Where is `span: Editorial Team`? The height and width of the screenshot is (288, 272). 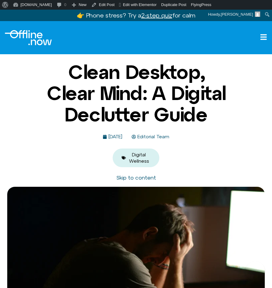 span: Editorial Team is located at coordinates (152, 137).